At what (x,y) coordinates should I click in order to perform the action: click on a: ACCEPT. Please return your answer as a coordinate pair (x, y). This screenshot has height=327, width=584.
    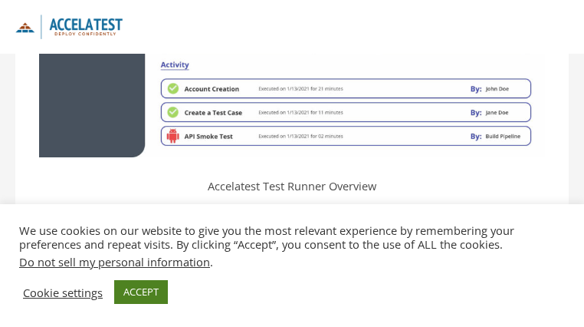
    Looking at the image, I should click on (141, 291).